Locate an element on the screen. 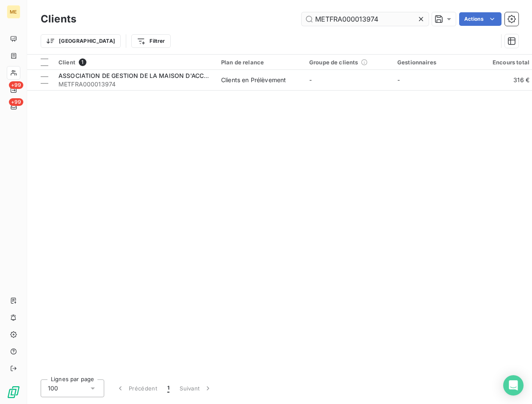 This screenshot has height=404, width=532. button: Suivant is located at coordinates (196, 388).